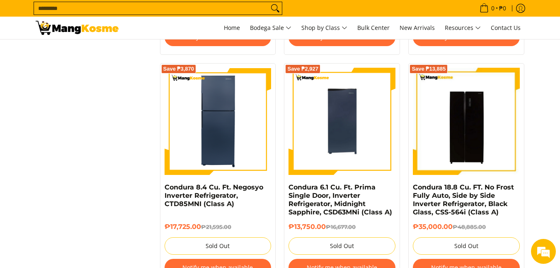 The height and width of the screenshot is (268, 560). I want to click on span: 0, so click(493, 8).